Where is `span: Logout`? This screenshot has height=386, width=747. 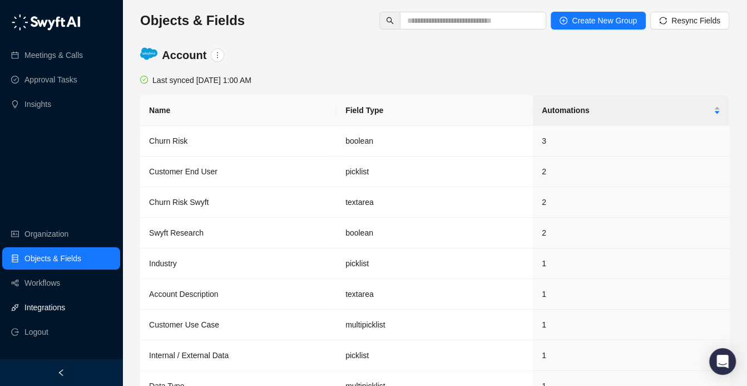
span: Logout is located at coordinates (36, 332).